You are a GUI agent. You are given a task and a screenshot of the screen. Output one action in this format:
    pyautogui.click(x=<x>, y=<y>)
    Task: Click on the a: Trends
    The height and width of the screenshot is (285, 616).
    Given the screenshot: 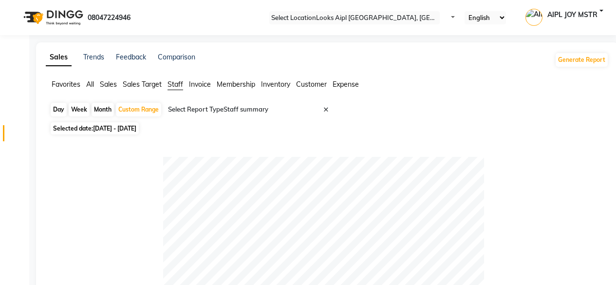 What is the action you would take?
    pyautogui.click(x=94, y=57)
    